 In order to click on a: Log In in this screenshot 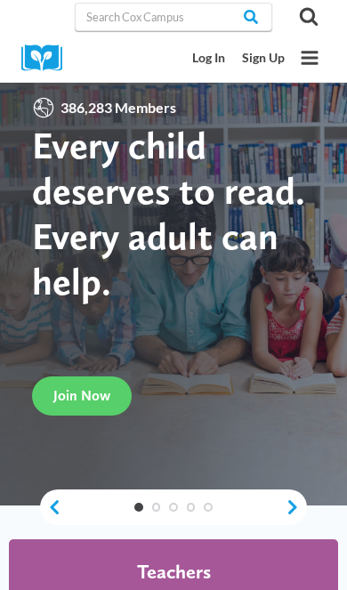, I will do `click(208, 58)`.